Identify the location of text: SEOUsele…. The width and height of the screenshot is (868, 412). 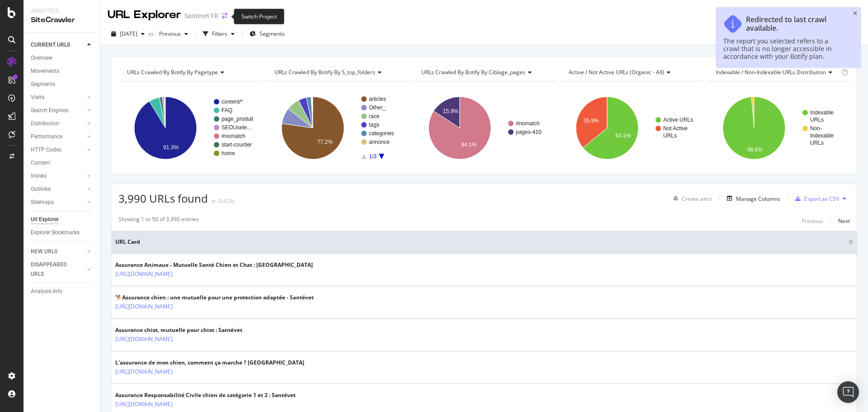
(237, 128).